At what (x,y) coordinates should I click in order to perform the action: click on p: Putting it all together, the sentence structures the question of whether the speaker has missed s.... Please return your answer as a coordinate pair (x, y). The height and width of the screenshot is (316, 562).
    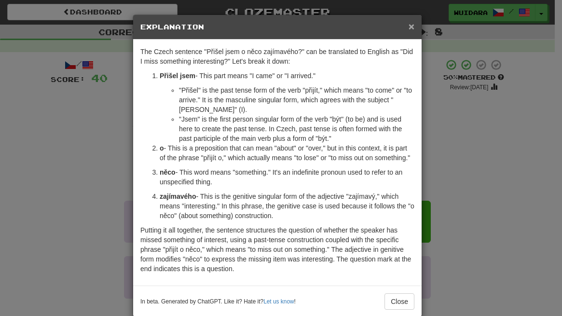
    Looking at the image, I should click on (277, 249).